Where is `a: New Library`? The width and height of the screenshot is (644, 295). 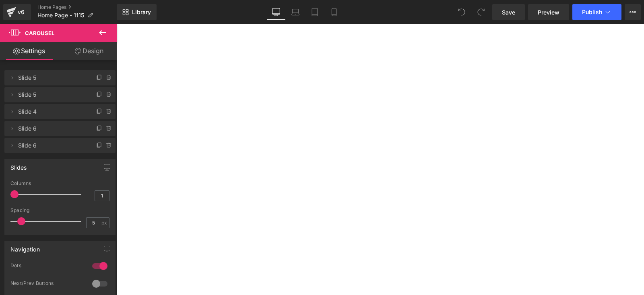 a: New Library is located at coordinates (136, 12).